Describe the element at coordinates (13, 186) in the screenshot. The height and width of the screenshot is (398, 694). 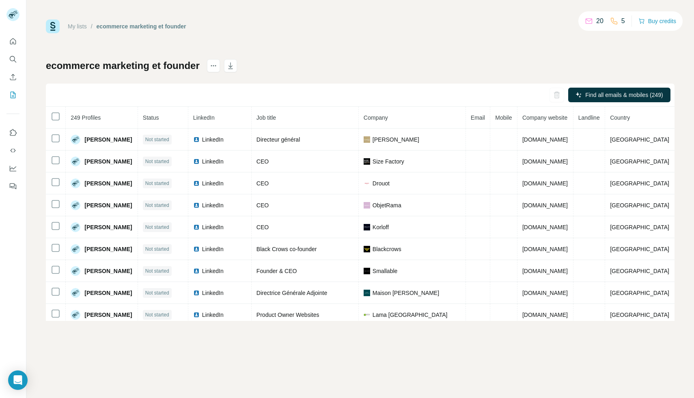
I see `button: Feedback` at that location.